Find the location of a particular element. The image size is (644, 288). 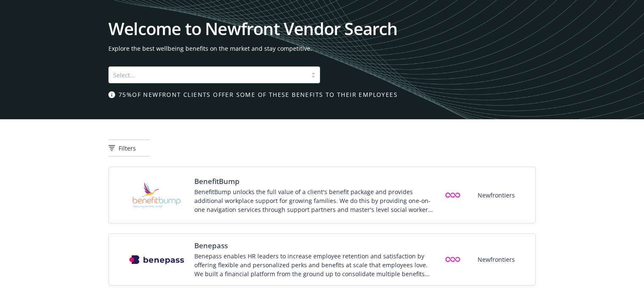

div: BenefitBump unlocks the full value of a client's benefit package and provides additional workplac... is located at coordinates (314, 201).